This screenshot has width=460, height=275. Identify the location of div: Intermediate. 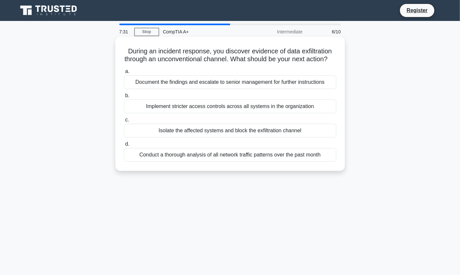
(278, 32).